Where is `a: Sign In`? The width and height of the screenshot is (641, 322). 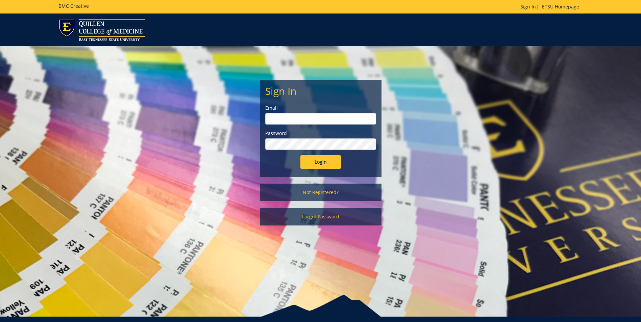 a: Sign In is located at coordinates (528, 6).